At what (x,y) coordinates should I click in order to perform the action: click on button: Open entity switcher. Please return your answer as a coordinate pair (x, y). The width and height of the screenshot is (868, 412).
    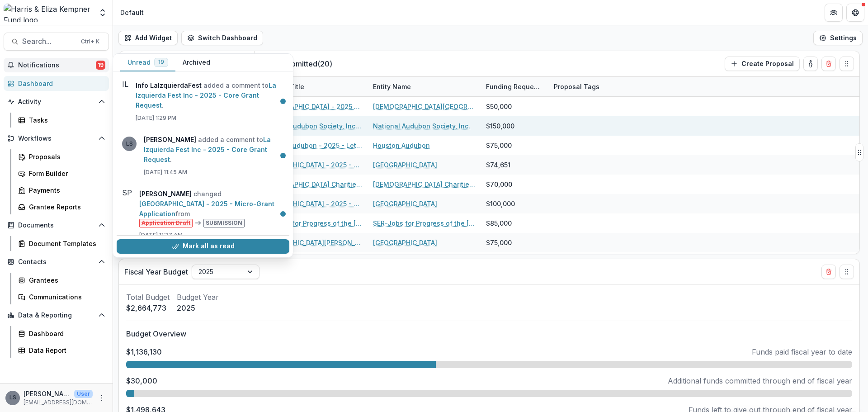
    Looking at the image, I should click on (102, 13).